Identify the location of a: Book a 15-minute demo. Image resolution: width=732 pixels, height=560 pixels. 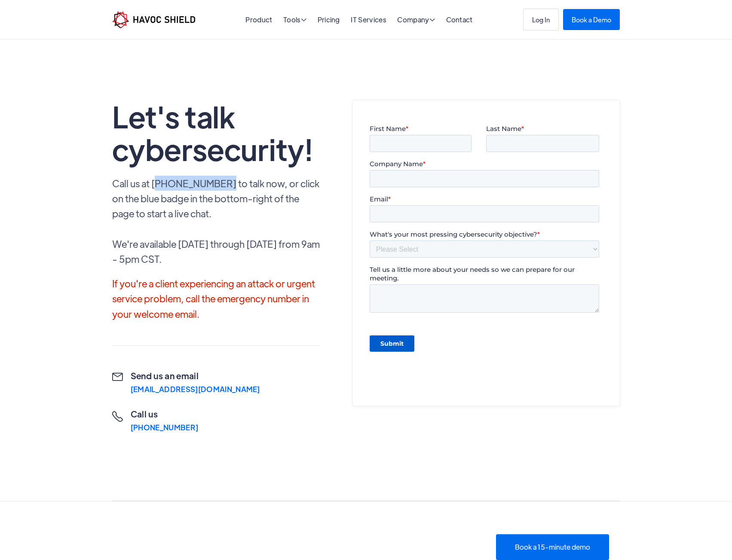
(552, 547).